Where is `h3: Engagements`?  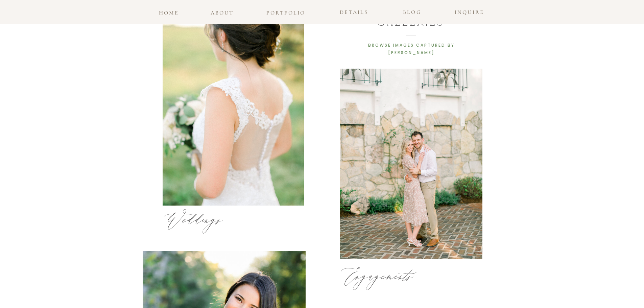
h3: Engagements is located at coordinates (378, 272).